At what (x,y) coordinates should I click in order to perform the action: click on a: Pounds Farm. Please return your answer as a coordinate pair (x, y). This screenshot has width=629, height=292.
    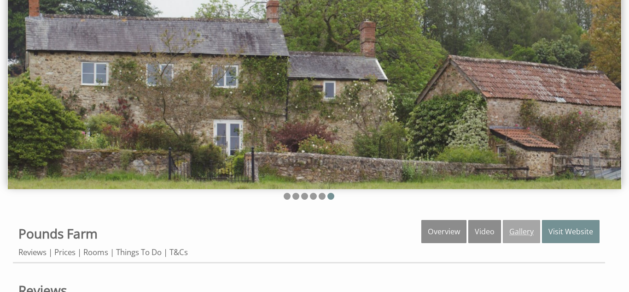
    Looking at the image, I should click on (58, 233).